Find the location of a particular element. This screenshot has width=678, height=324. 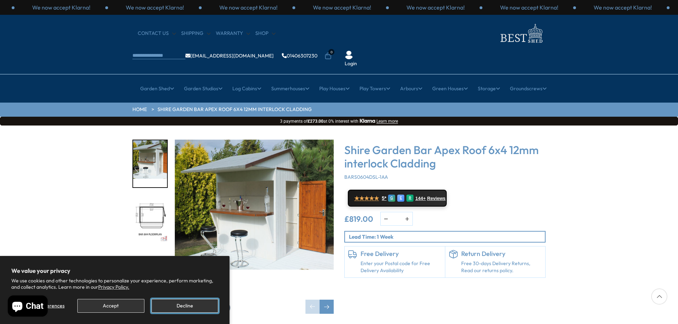

a: Shop is located at coordinates (265, 34).